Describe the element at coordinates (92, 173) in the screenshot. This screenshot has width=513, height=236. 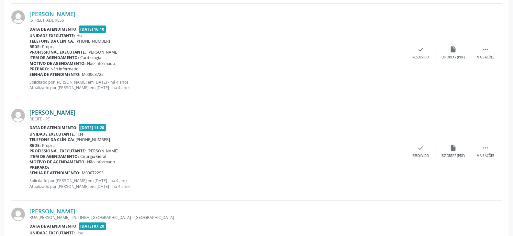
I see `span: M00072293` at that location.